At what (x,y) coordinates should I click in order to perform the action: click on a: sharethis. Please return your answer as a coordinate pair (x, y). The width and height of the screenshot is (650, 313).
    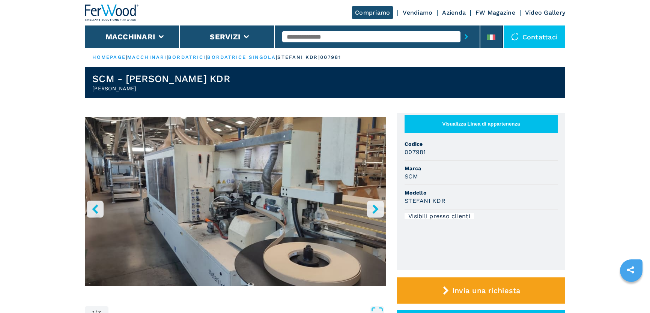
    Looking at the image, I should click on (630, 270).